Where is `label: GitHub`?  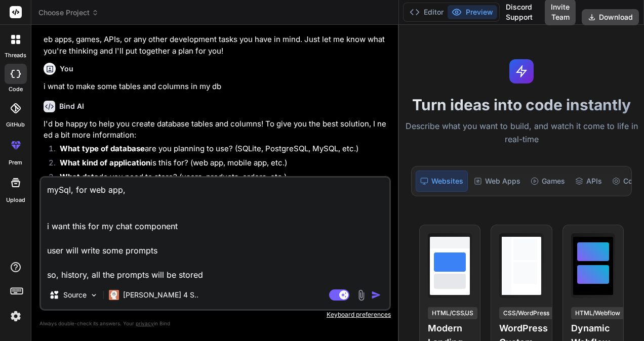
label: GitHub is located at coordinates (15, 124).